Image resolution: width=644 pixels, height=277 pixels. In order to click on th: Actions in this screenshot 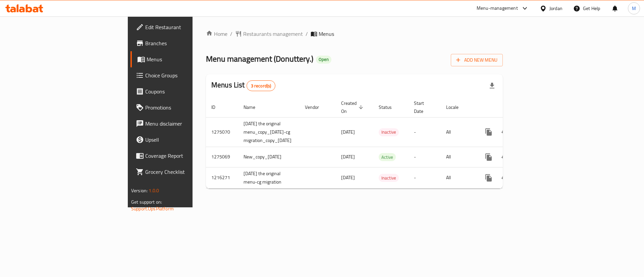, I will do `click(513, 107)`.